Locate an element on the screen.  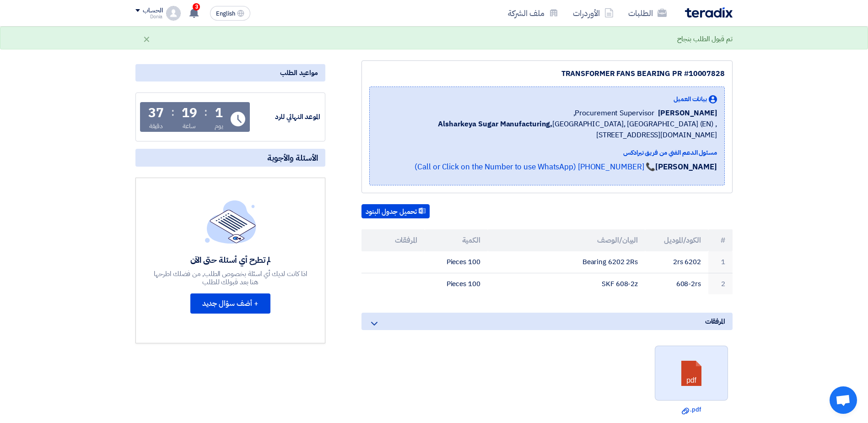
th: البيان/الوصف is located at coordinates (567, 240).